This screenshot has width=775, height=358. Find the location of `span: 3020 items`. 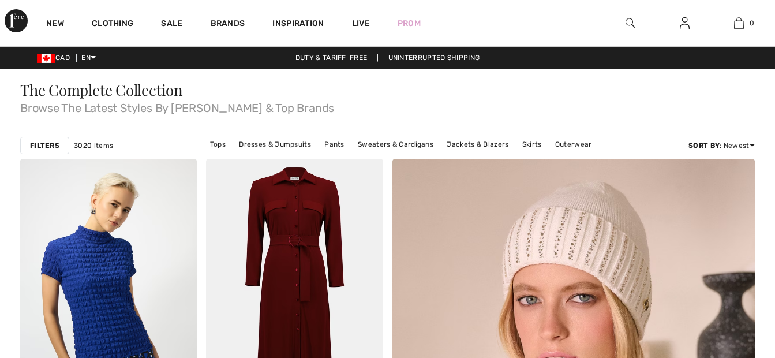

span: 3020 items is located at coordinates (94, 146).